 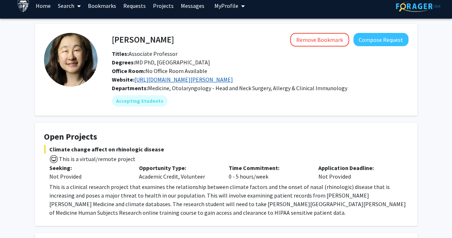 I want to click on mat-chip: Accepting Students, so click(x=140, y=101).